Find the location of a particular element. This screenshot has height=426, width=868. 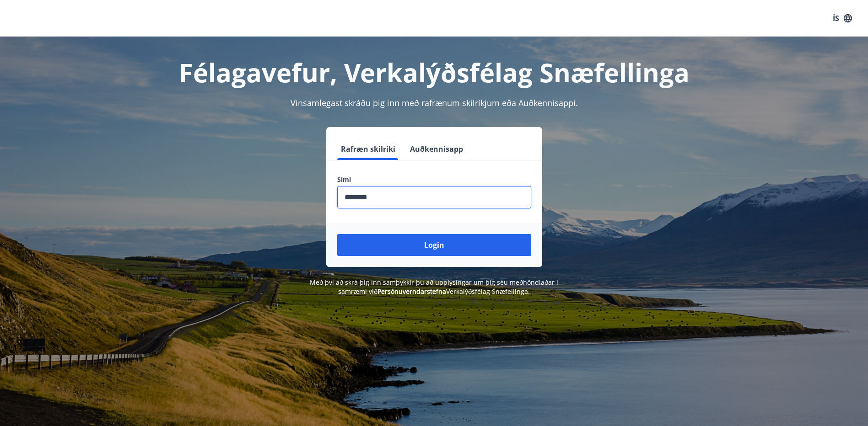

button: Auðkennisapp is located at coordinates (437, 149).